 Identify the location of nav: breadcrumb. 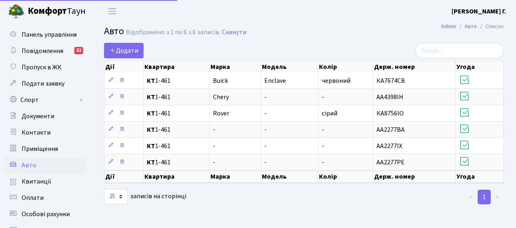
(472, 27).